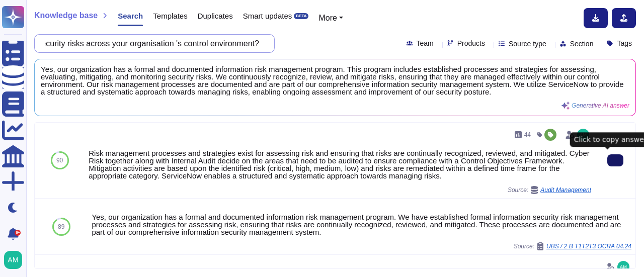 Image resolution: width=644 pixels, height=277 pixels. What do you see at coordinates (170, 16) in the screenshot?
I see `span: Templates` at bounding box center [170, 16].